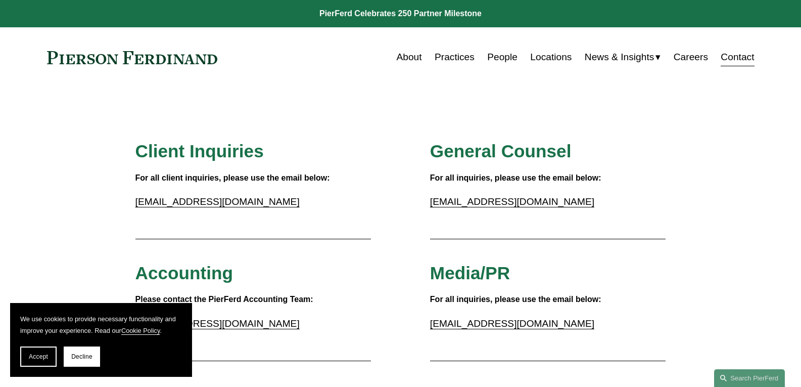 The image size is (801, 387). I want to click on a: Practices, so click(455, 57).